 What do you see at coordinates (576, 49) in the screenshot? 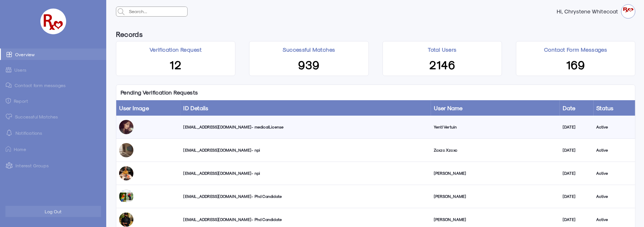
I see `p: Contact Form Messages` at bounding box center [576, 49].